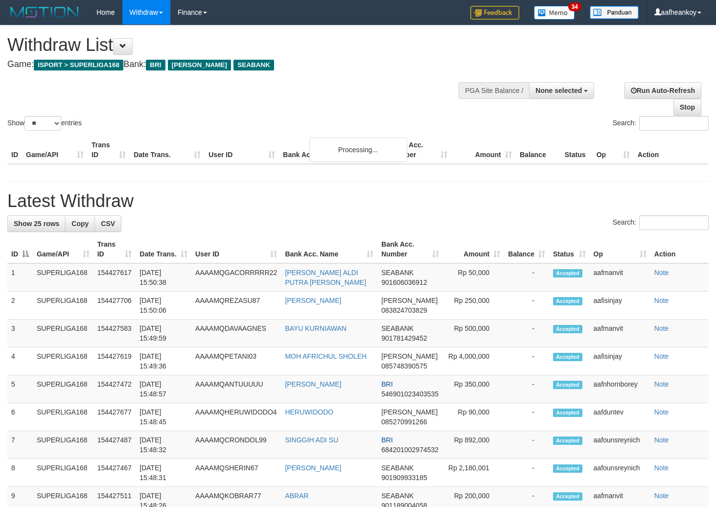 This screenshot has height=507, width=716. What do you see at coordinates (473, 333) in the screenshot?
I see `td: Rp 500,000` at bounding box center [473, 333].